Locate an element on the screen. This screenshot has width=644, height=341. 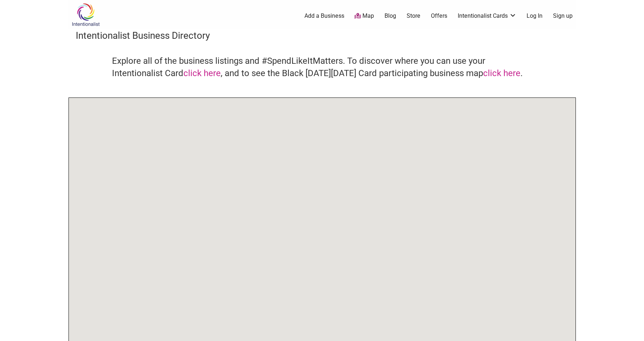
a: Sign up is located at coordinates (563, 16).